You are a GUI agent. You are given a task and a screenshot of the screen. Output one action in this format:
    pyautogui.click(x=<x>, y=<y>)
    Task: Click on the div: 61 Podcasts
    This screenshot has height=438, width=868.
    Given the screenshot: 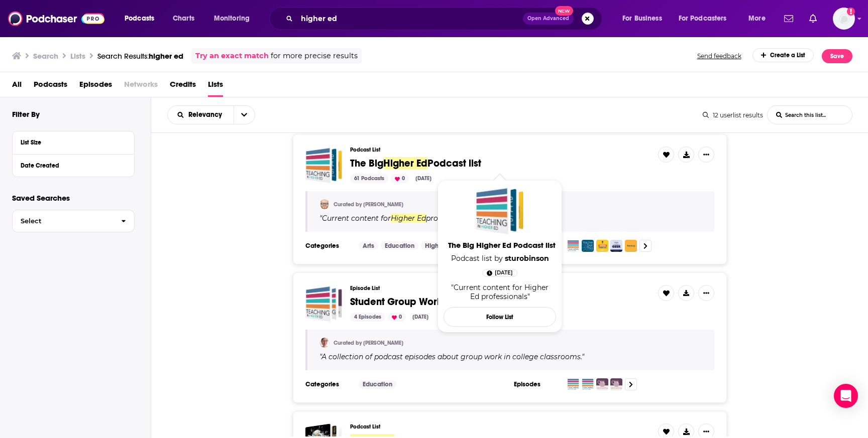 What is the action you would take?
    pyautogui.click(x=369, y=178)
    